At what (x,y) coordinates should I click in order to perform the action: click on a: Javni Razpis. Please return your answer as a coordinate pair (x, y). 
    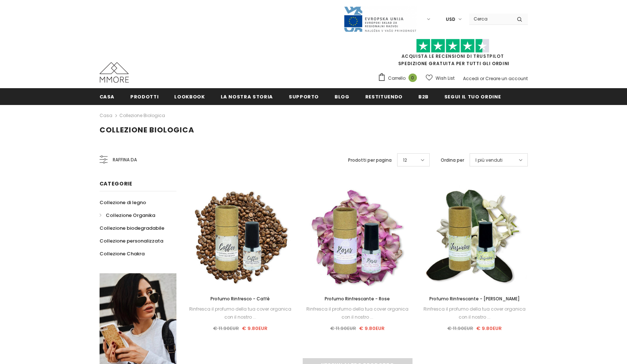
    Looking at the image, I should click on (380, 19).